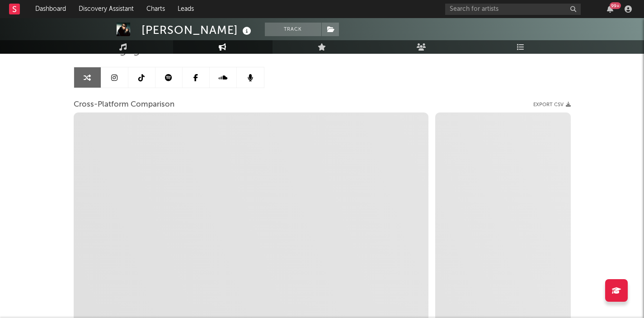 This screenshot has height=318, width=644. What do you see at coordinates (551, 105) in the screenshot?
I see `button: Export CSV` at bounding box center [551, 105].